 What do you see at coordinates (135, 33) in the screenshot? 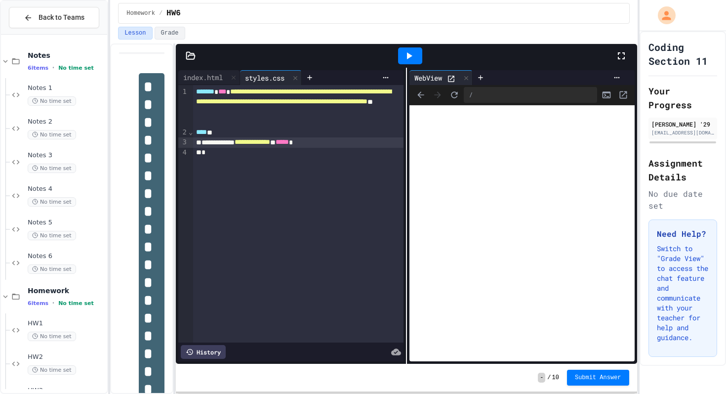
I see `button: Lesson` at bounding box center [135, 33].